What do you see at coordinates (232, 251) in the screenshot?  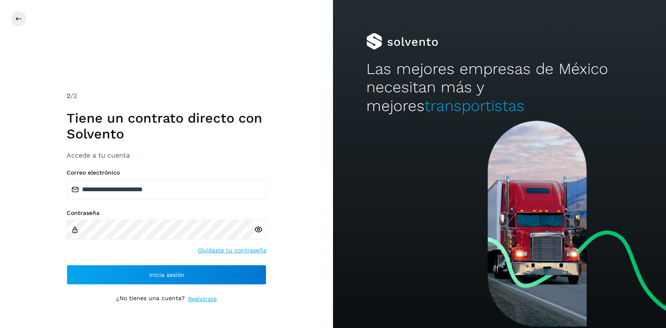 I see `a: Olvidaste tu contraseña` at bounding box center [232, 251].